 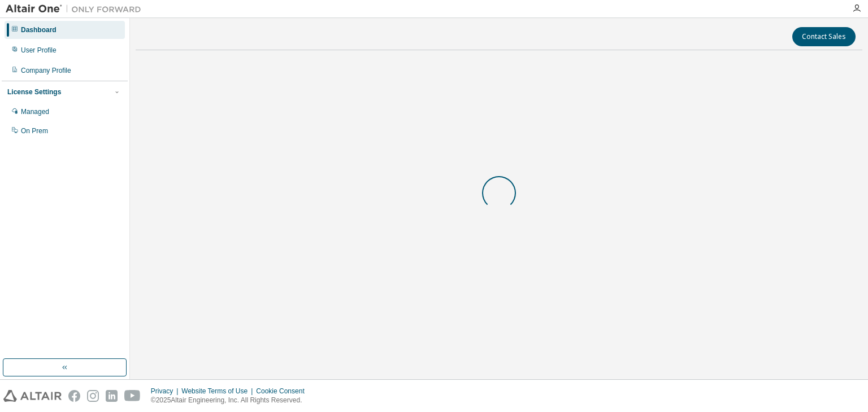 I want to click on div: Managed, so click(x=35, y=112).